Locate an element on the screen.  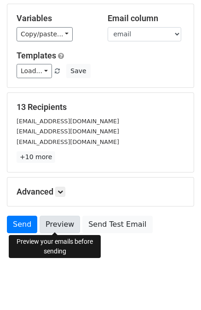
a: Send is located at coordinates (22, 225).